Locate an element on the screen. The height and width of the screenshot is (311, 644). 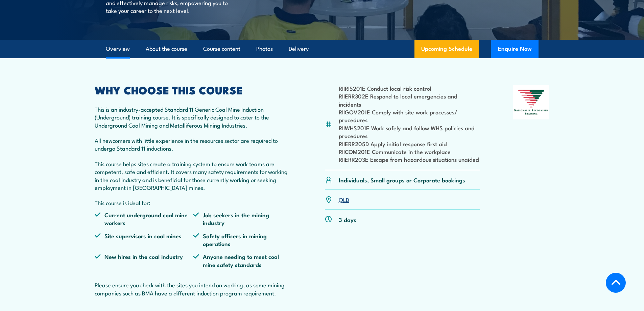
p: Please ensure you check with the sites you intend on working, as some mining companies such as BM... is located at coordinates (194, 289).